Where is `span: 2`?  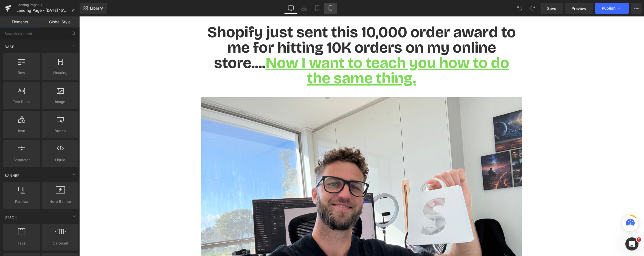
span: 2 is located at coordinates (639, 240).